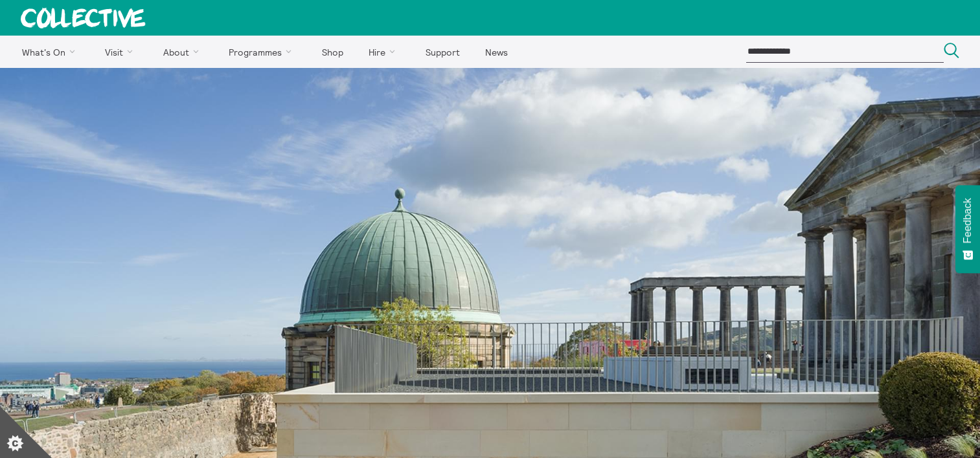  What do you see at coordinates (122, 52) in the screenshot?
I see `a: Visit` at bounding box center [122, 52].